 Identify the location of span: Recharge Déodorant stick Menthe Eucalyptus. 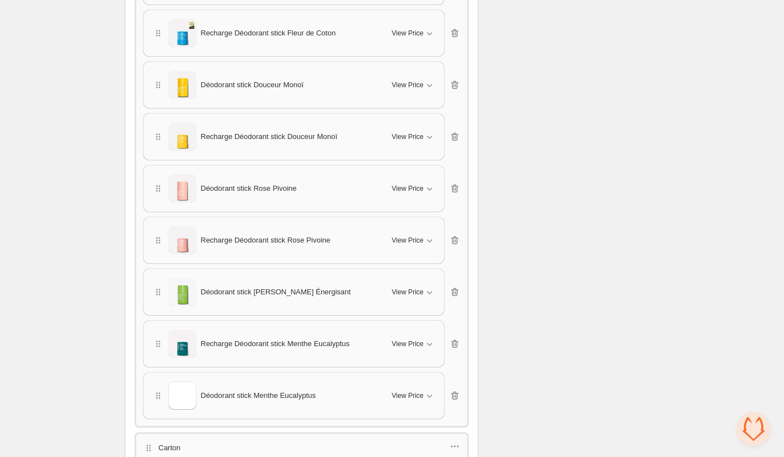
(275, 344).